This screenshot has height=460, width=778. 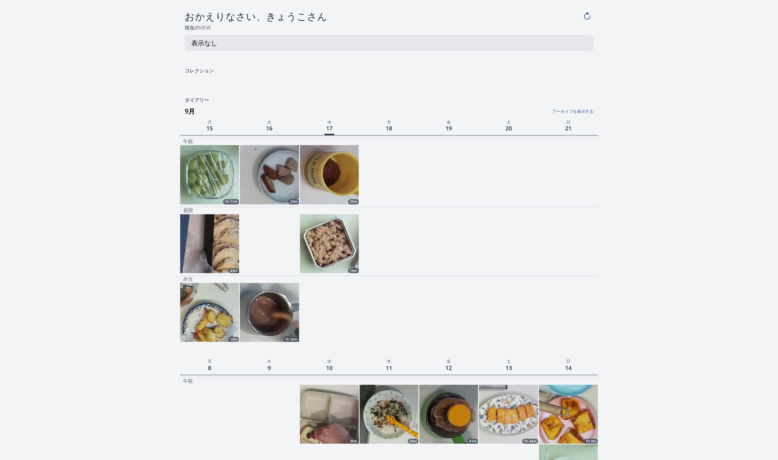 I want to click on p: 夕方, so click(x=188, y=279).